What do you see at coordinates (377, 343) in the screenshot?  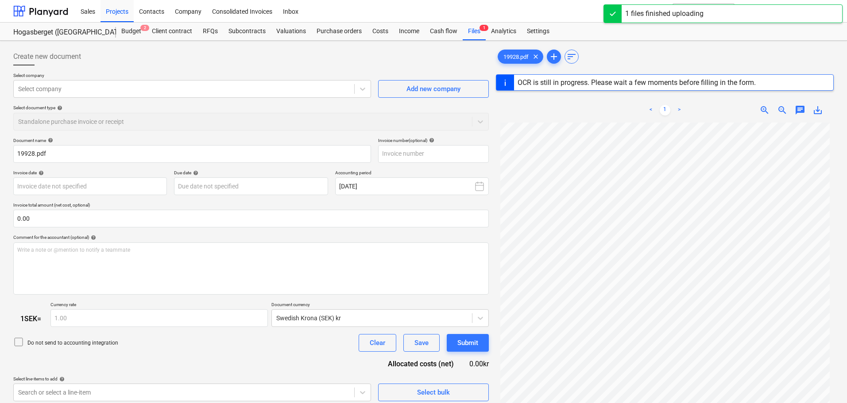 I see `div: Clear` at bounding box center [377, 343].